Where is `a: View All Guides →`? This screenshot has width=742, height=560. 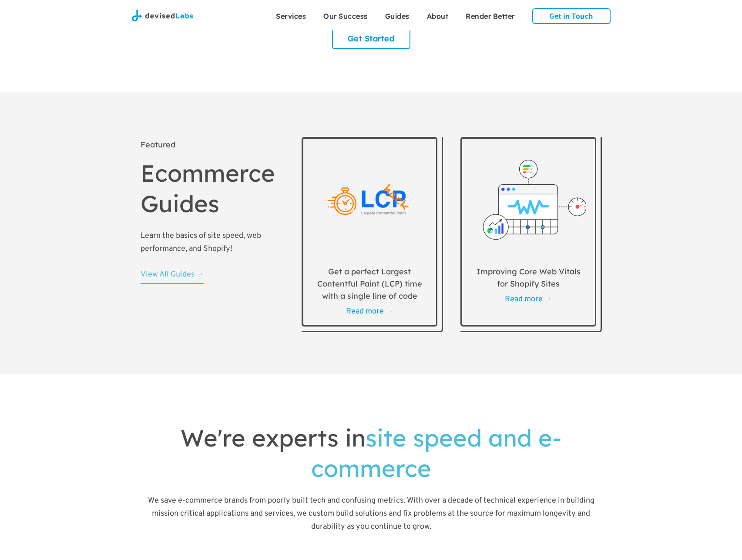 a: View All Guides → is located at coordinates (172, 272).